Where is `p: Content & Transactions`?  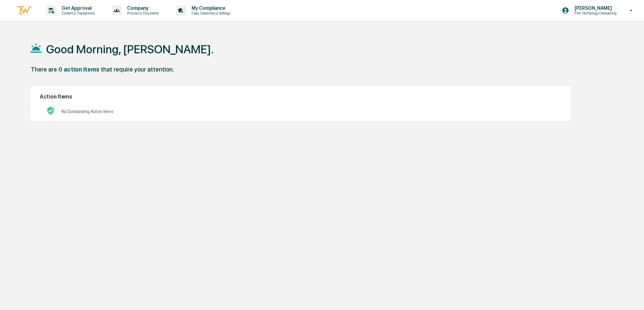
p: Content & Transactions is located at coordinates (77, 13).